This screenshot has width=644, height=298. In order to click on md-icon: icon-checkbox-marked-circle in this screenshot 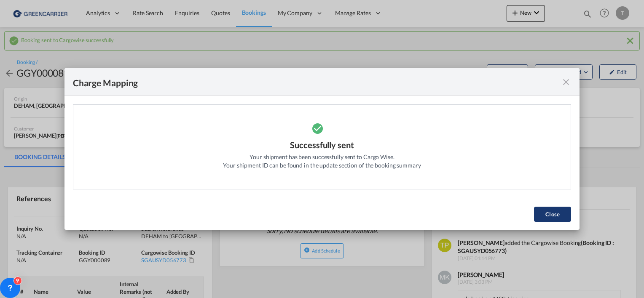, I will do `click(322, 128)`.